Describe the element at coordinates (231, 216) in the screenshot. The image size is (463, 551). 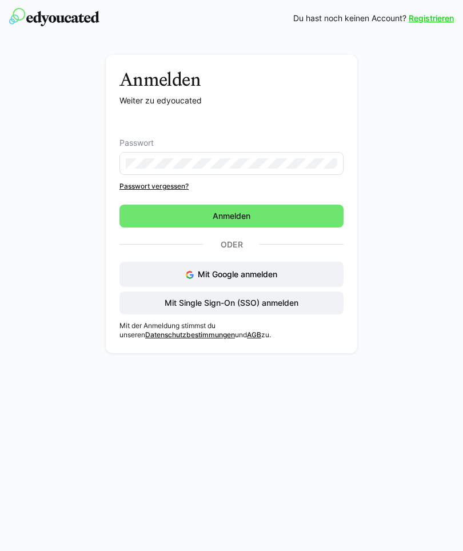
I see `button: Anmelden` at that location.